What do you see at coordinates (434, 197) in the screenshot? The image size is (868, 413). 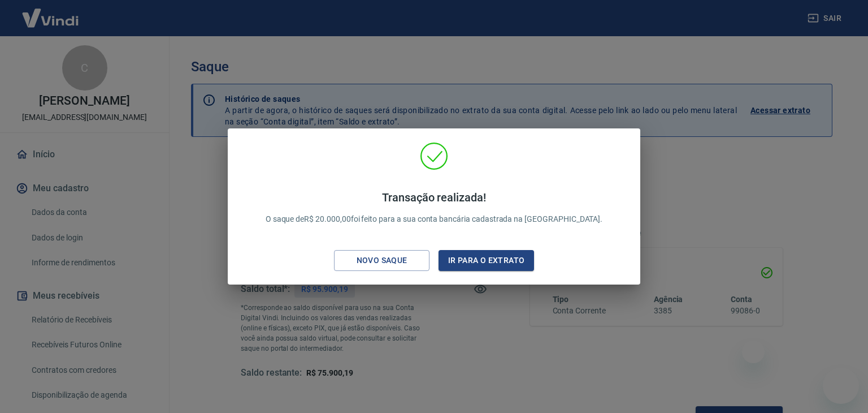 I see `h4: Transação realizada!` at bounding box center [434, 197].